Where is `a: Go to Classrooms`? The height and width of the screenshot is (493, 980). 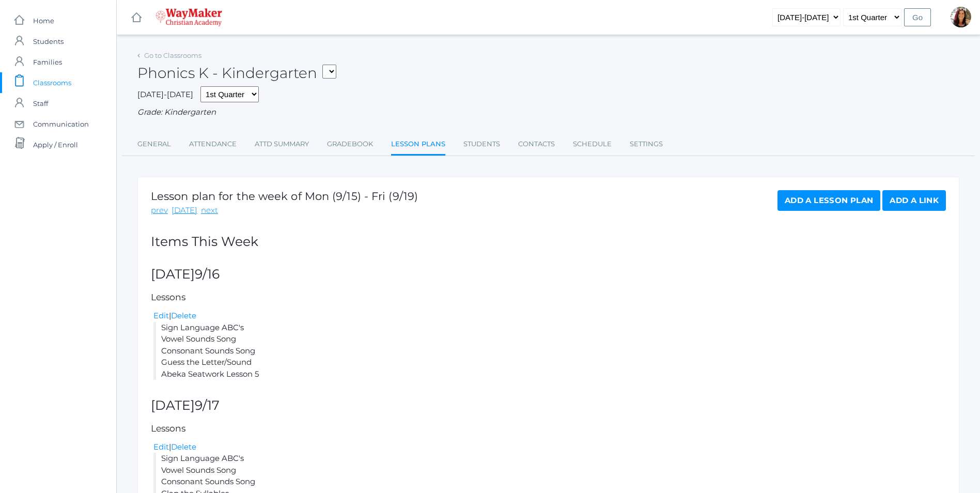 a: Go to Classrooms is located at coordinates (173, 55).